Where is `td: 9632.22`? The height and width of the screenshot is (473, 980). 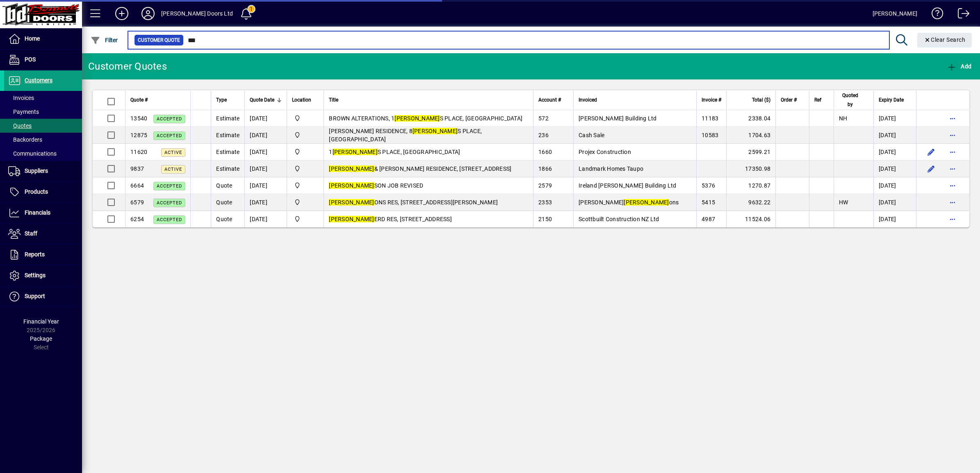 td: 9632.22 is located at coordinates (751, 202).